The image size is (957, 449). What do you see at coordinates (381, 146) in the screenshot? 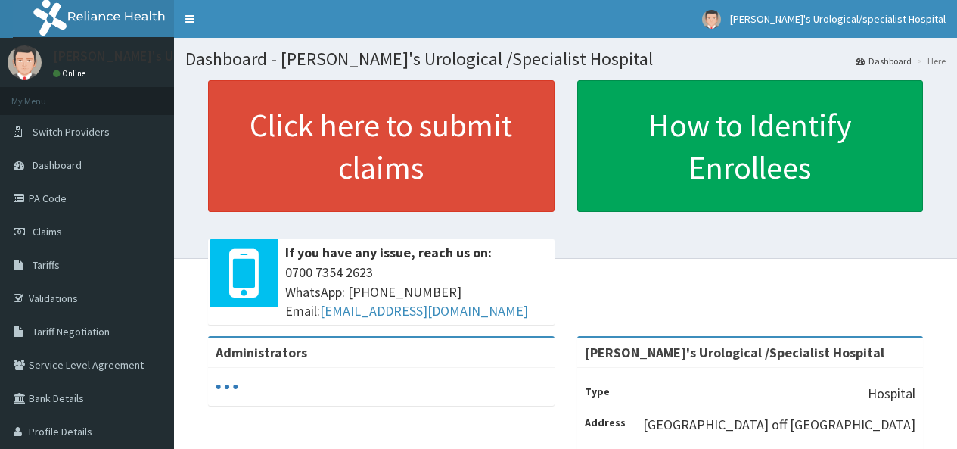
I see `a: Click here to submit claims` at bounding box center [381, 146].